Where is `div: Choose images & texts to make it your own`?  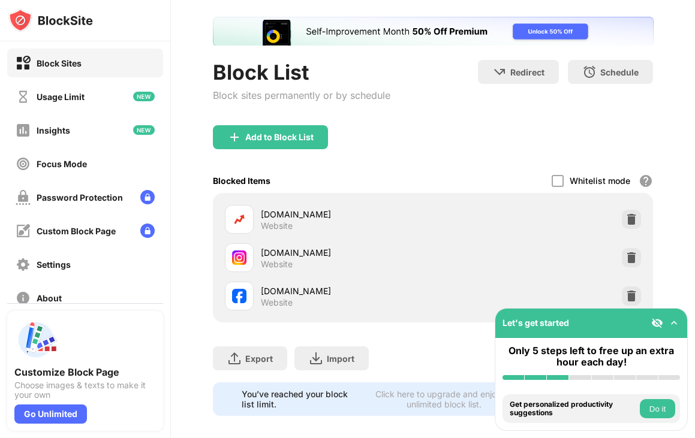 div: Choose images & texts to make it your own is located at coordinates (85, 390).